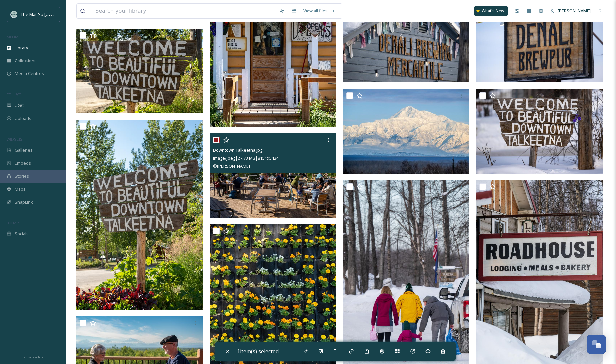 This screenshot has height=364, width=616. What do you see at coordinates (21, 234) in the screenshot?
I see `span: Socials` at bounding box center [21, 234].